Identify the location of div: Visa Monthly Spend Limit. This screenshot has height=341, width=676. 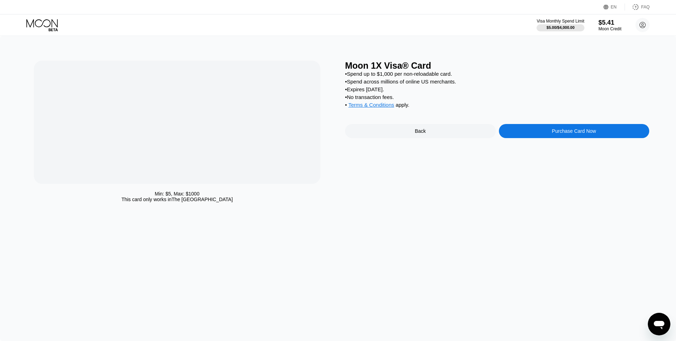
(561, 21).